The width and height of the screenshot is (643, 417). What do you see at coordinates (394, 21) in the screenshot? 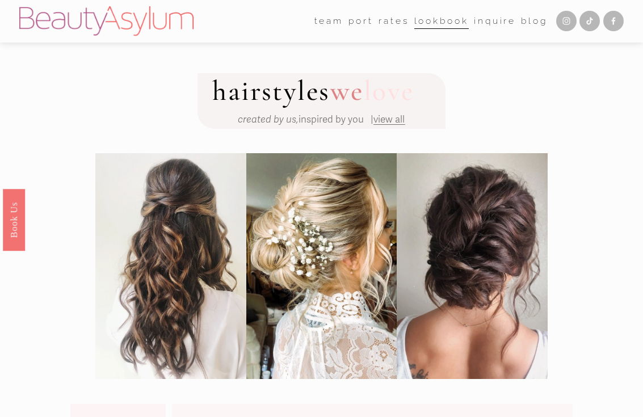
I see `a: Rates` at bounding box center [394, 21].